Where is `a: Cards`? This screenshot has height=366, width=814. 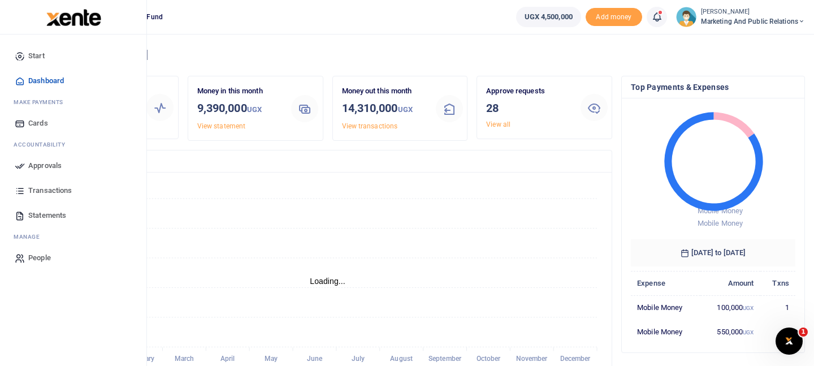 a: Cards is located at coordinates (73, 123).